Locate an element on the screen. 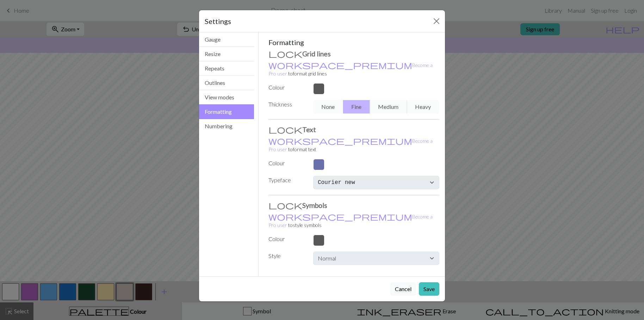 This screenshot has width=644, height=320. label: Thickness is located at coordinates (286, 105).